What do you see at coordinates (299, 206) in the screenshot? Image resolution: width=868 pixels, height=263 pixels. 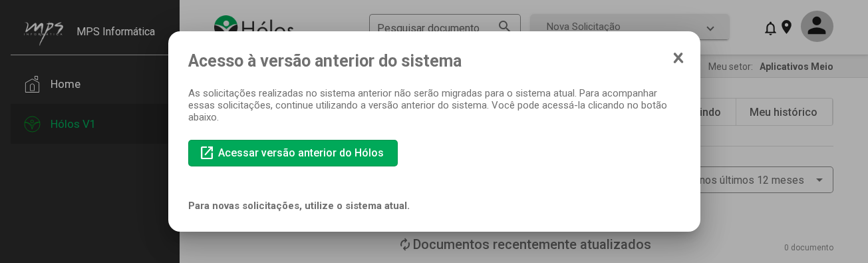 I see `b: Para novas solicitações, utilize o sistema atual.` at bounding box center [299, 206].